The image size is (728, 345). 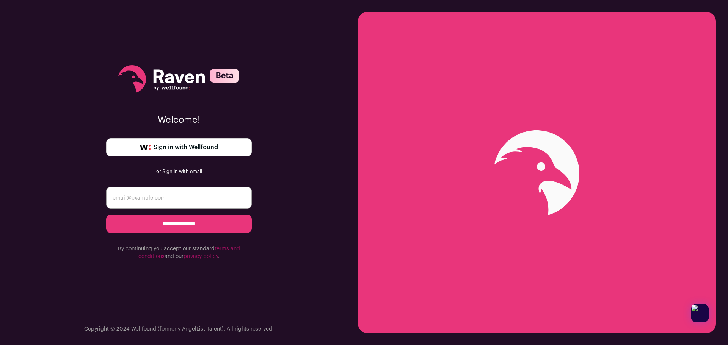 I want to click on div: or Sign in with email, so click(x=179, y=172).